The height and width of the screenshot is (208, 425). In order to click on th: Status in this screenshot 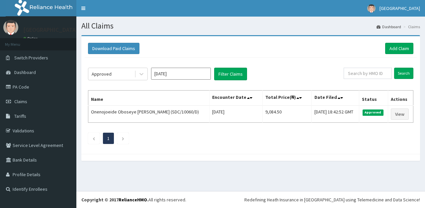, I will do `click(373, 98)`.